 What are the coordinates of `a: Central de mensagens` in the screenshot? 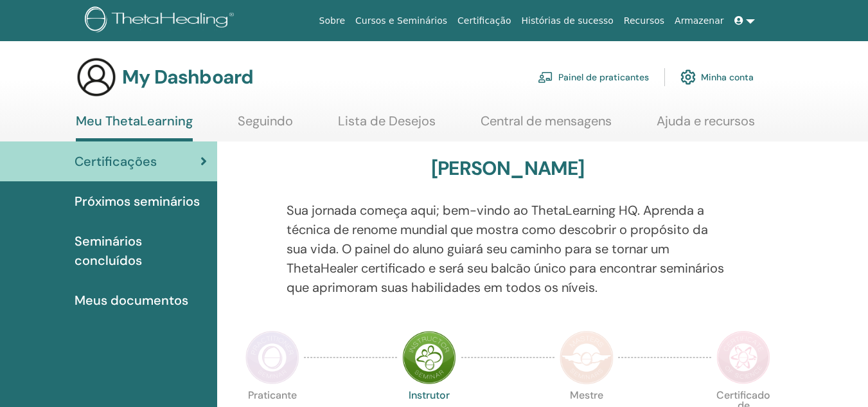 It's located at (546, 126).